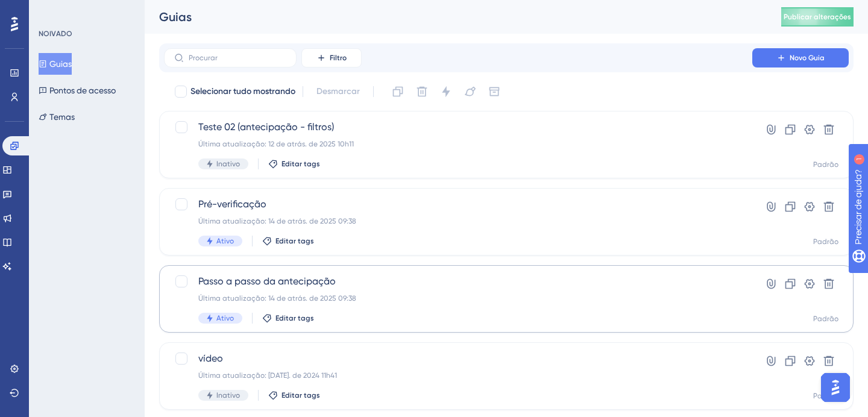 The height and width of the screenshot is (417, 868). What do you see at coordinates (77, 90) in the screenshot?
I see `button: Pontos de acesso` at bounding box center [77, 90].